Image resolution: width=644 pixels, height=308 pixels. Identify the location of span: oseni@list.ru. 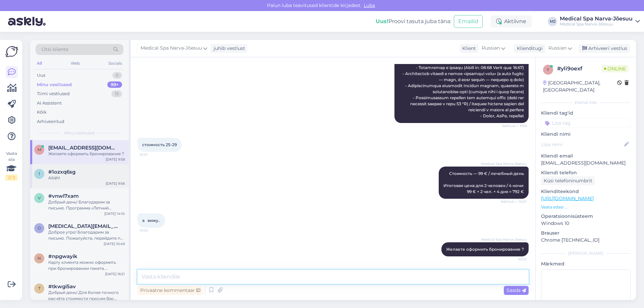
(83, 226).